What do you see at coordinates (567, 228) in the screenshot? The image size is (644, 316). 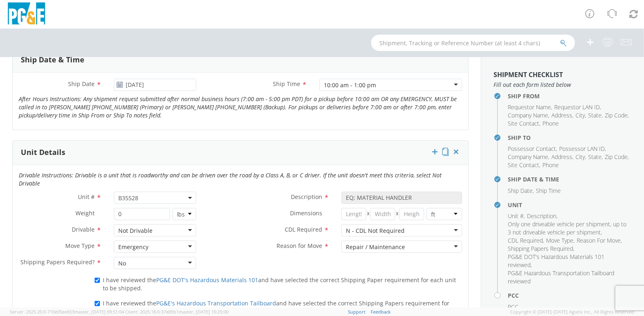 I see `span: Only one driveable vehicle per shipment, up to 3 not driveable vehicle per shipment` at bounding box center [567, 228].